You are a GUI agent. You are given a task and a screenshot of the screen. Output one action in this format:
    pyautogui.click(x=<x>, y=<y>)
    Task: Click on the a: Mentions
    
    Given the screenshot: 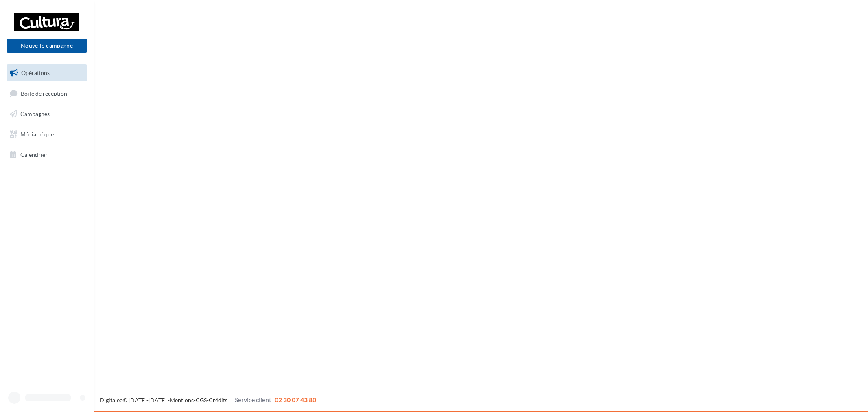 What is the action you would take?
    pyautogui.click(x=182, y=399)
    